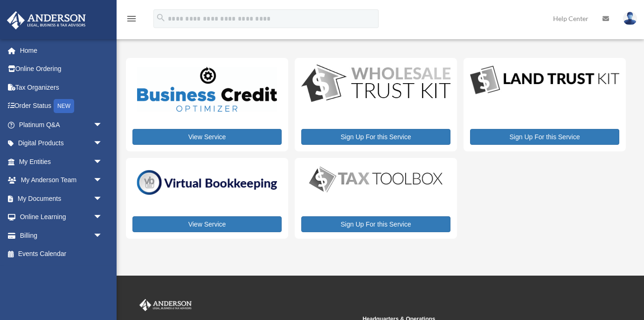  I want to click on a: Online Learningarrow_drop_down, so click(61, 217).